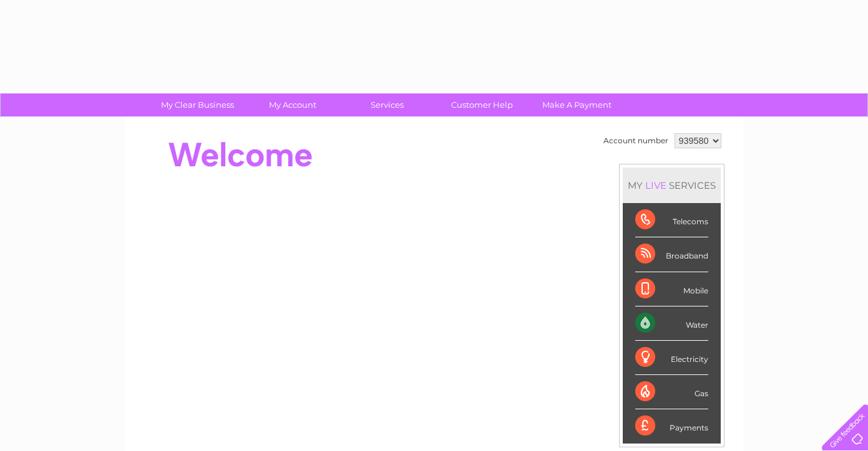  I want to click on a: Services, so click(387, 104).